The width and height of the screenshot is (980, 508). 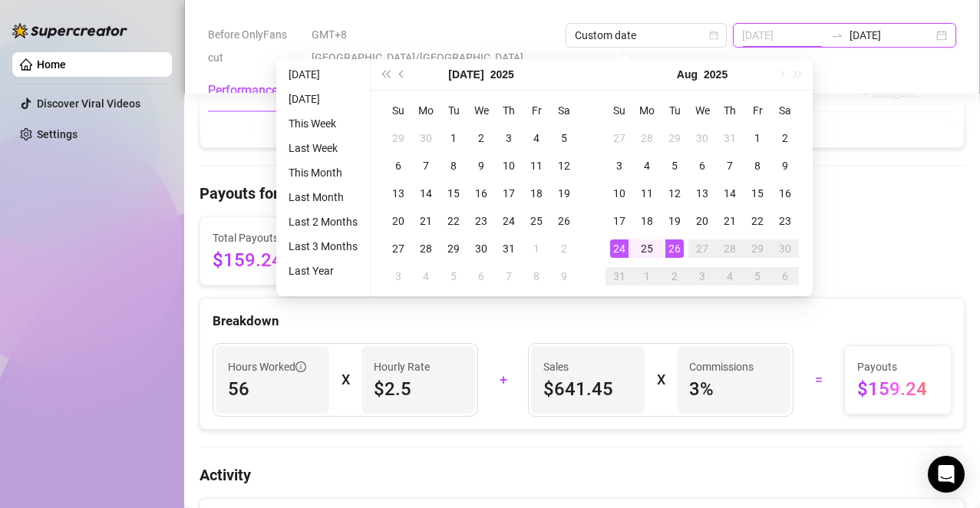 I want to click on div: 27, so click(x=398, y=248).